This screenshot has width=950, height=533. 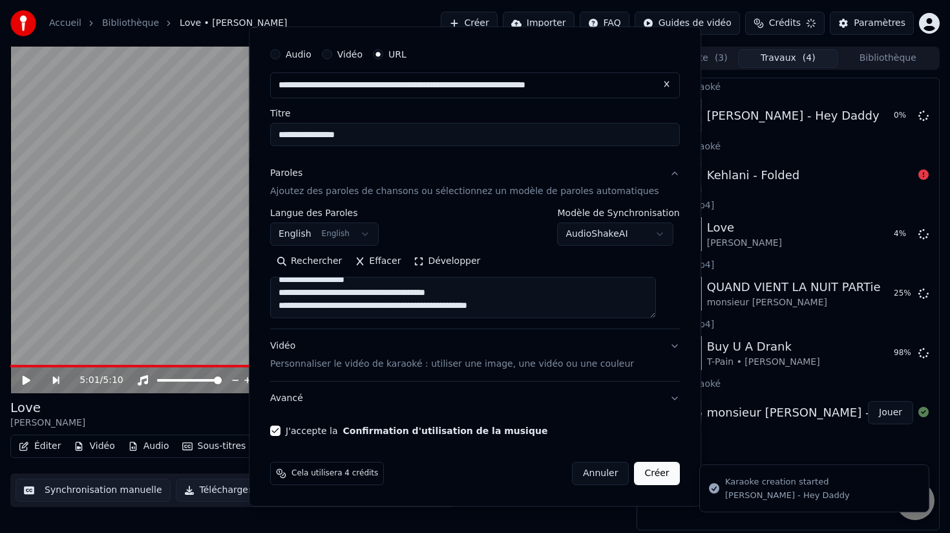 What do you see at coordinates (377, 261) in the screenshot?
I see `button: Effacer` at bounding box center [377, 261].